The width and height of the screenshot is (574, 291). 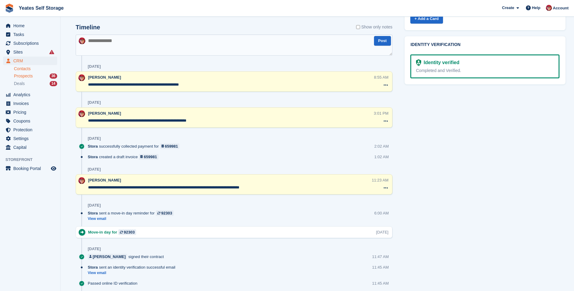 I want to click on span: Create, so click(x=508, y=8).